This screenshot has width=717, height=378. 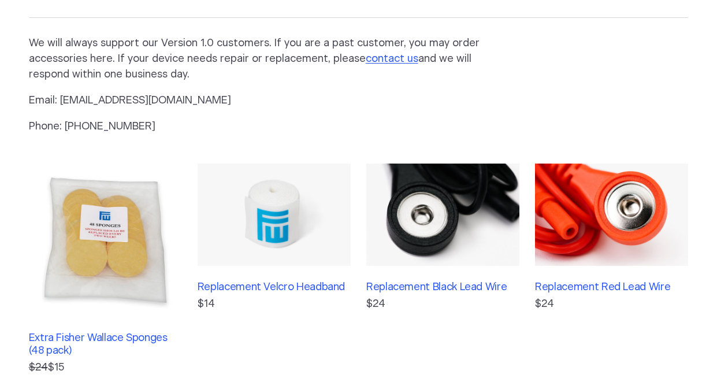 I want to click on img: Replacement Black Lead Wire, so click(x=443, y=214).